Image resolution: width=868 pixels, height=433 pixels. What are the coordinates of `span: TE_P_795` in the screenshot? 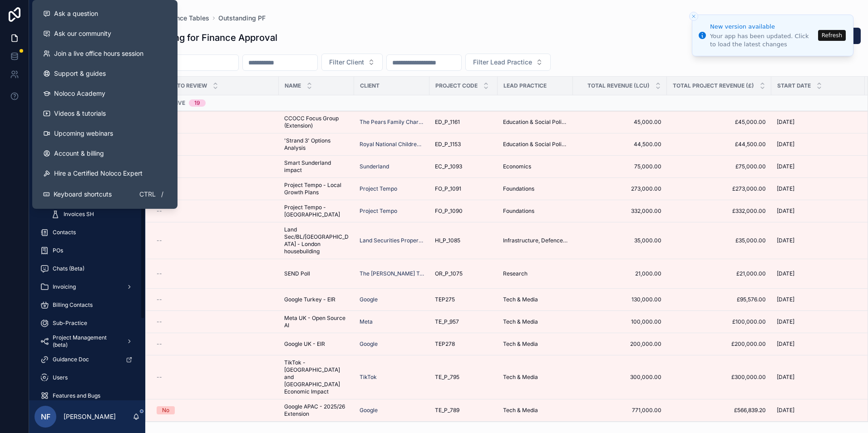 It's located at (447, 377).